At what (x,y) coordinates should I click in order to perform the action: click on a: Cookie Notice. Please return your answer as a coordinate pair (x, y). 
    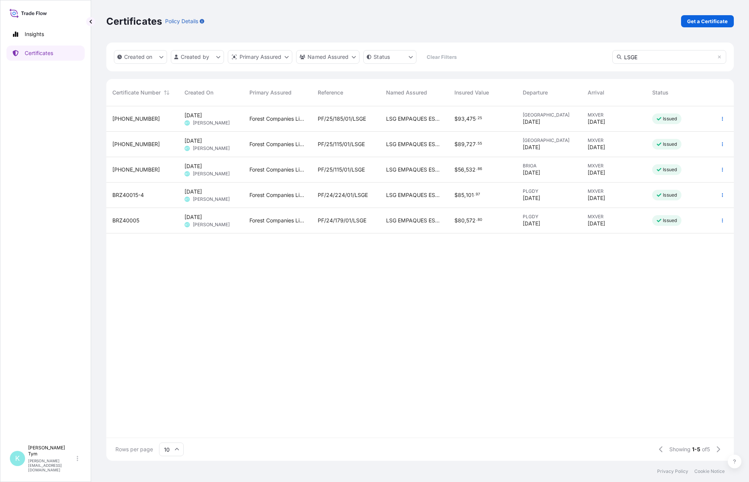
    Looking at the image, I should click on (709, 471).